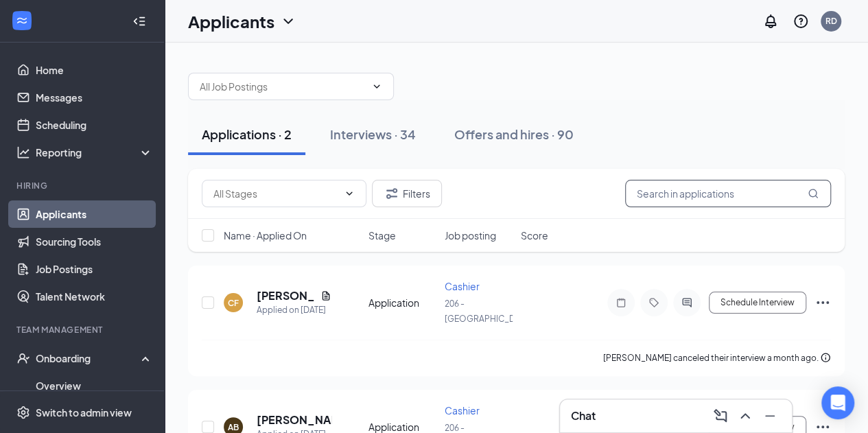 This screenshot has height=433, width=868. Describe the element at coordinates (402, 303) in the screenshot. I see `div: Application` at that location.